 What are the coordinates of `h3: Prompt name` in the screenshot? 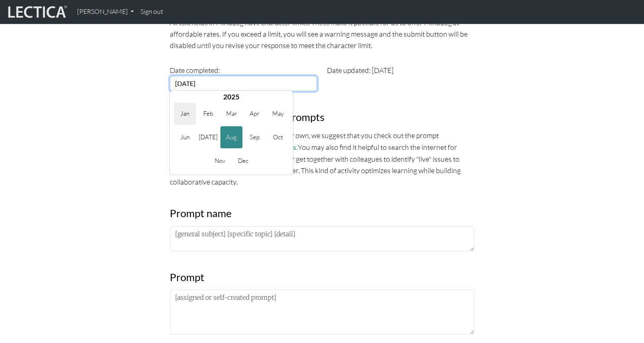 It's located at (322, 213).